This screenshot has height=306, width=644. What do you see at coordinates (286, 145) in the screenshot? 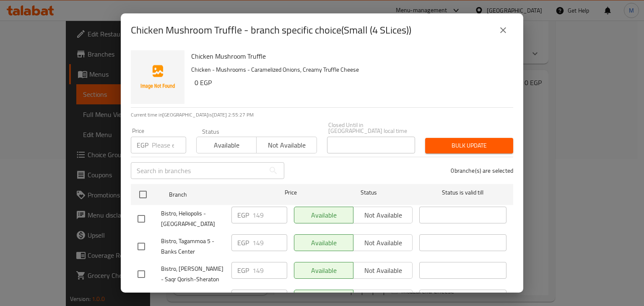
I see `button: Not available` at bounding box center [286, 145].